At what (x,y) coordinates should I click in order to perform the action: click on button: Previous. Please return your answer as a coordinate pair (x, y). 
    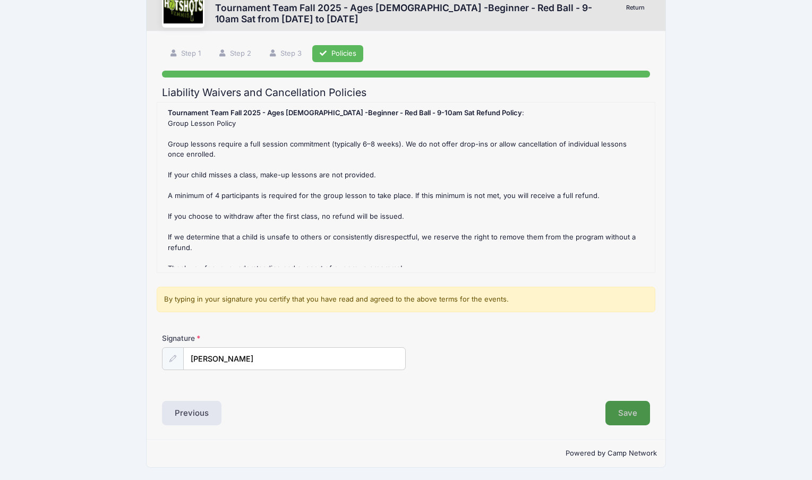
    Looking at the image, I should click on (192, 413).